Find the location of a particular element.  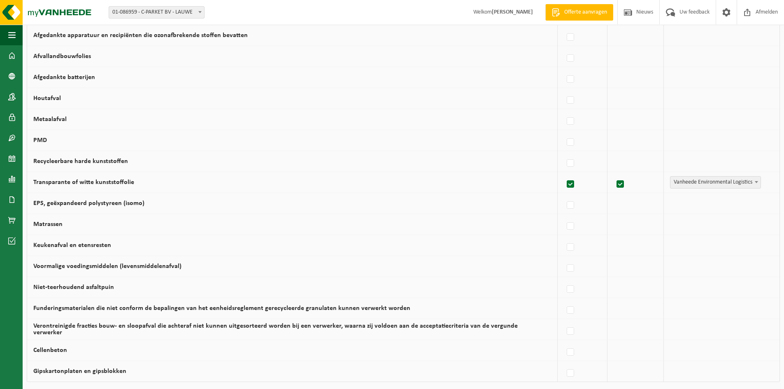

label: Keukenafval en etensresten is located at coordinates (72, 245).